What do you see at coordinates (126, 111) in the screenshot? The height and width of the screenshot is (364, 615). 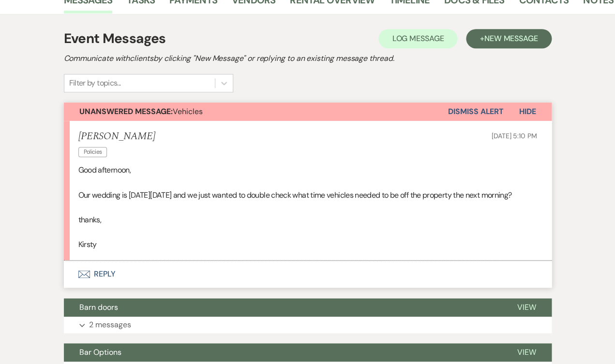 I see `strong: Unanswered Message:` at bounding box center [126, 111].